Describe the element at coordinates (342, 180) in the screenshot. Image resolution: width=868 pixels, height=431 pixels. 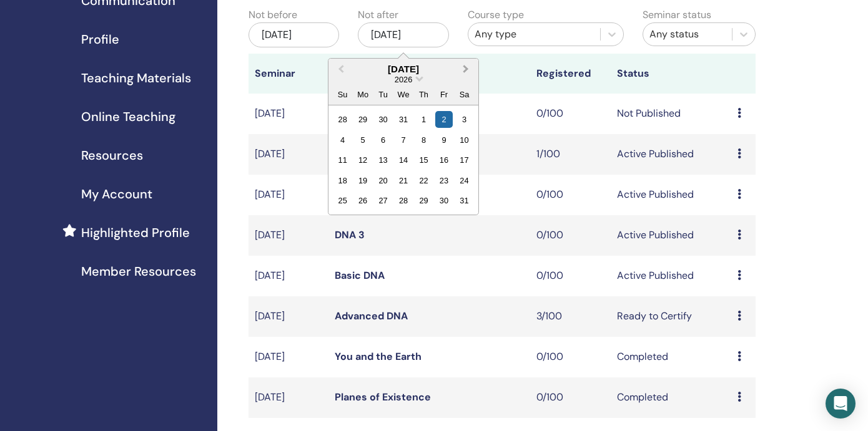
I see `div: Choose Sunday, January 18th, 2026` at that location.